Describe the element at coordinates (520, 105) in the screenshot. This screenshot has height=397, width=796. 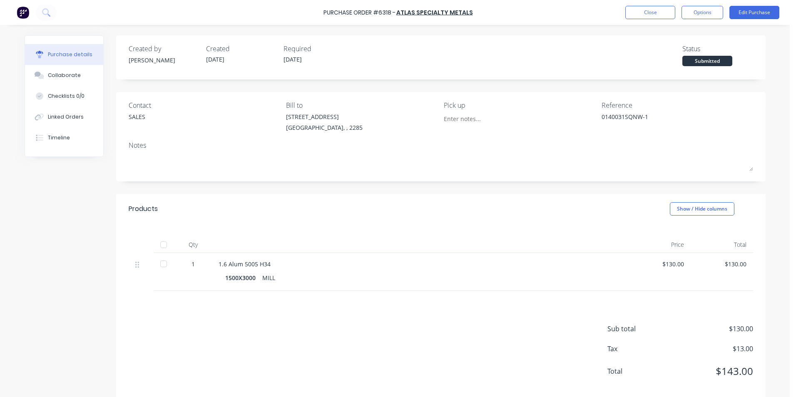
I see `div: Pick up` at that location.